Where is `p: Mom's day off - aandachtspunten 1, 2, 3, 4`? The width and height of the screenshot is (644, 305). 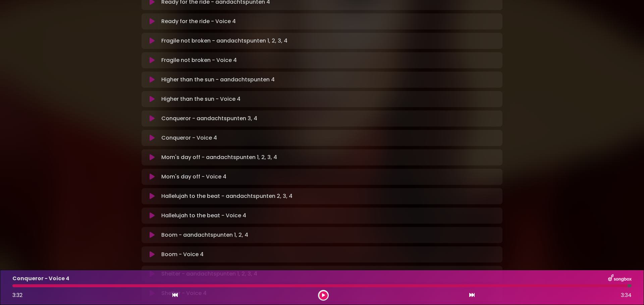
p: Mom's day off - aandachtspunten 1, 2, 3, 4 is located at coordinates (219, 157).